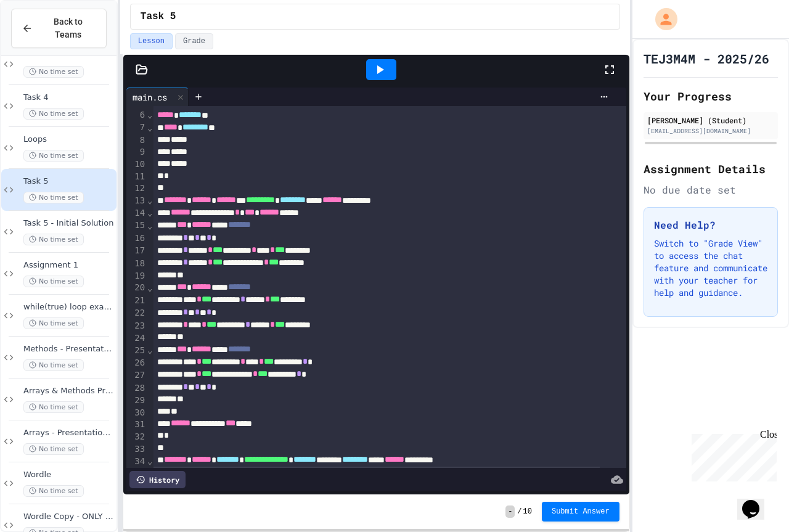  I want to click on div: 33, so click(137, 450).